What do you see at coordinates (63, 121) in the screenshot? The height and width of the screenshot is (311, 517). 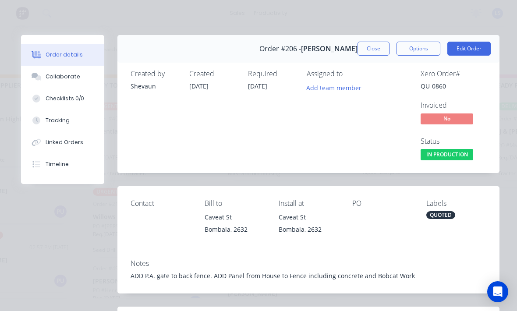 I see `button: Tracking` at bounding box center [63, 121].